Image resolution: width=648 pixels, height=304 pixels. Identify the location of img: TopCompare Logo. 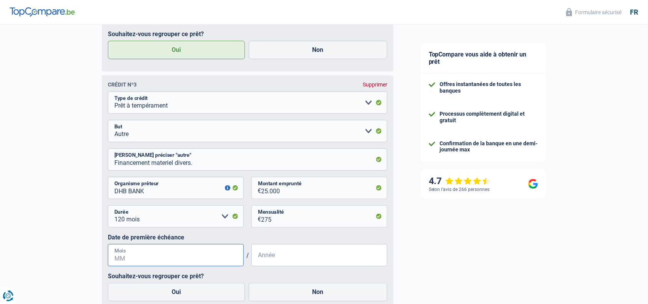
(42, 12).